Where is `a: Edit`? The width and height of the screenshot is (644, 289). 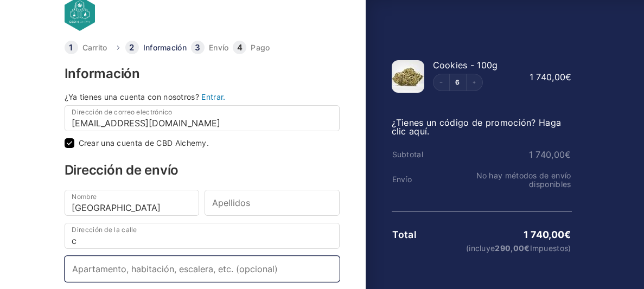 a: Edit is located at coordinates (458, 83).